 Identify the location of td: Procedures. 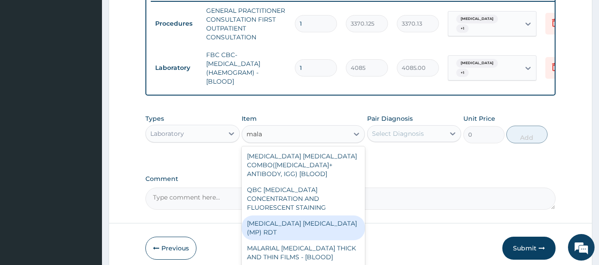
(176, 23).